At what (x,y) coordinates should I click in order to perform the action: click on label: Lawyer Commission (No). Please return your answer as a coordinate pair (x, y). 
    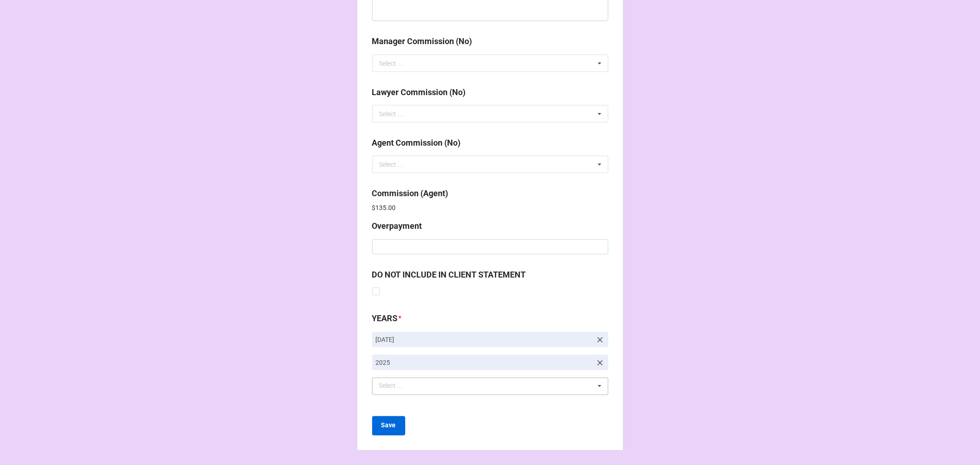
    Looking at the image, I should click on (419, 93).